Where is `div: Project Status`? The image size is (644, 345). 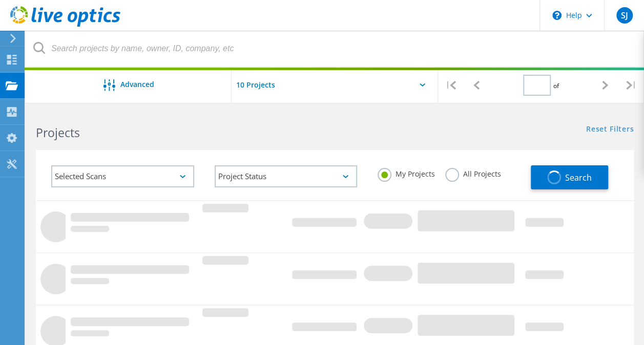 div: Project Status is located at coordinates (286, 176).